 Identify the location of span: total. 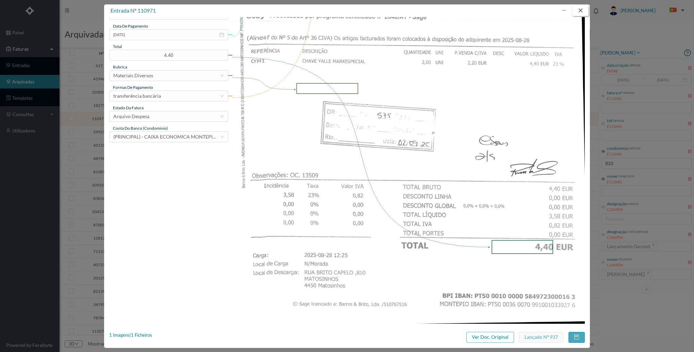
(117, 46).